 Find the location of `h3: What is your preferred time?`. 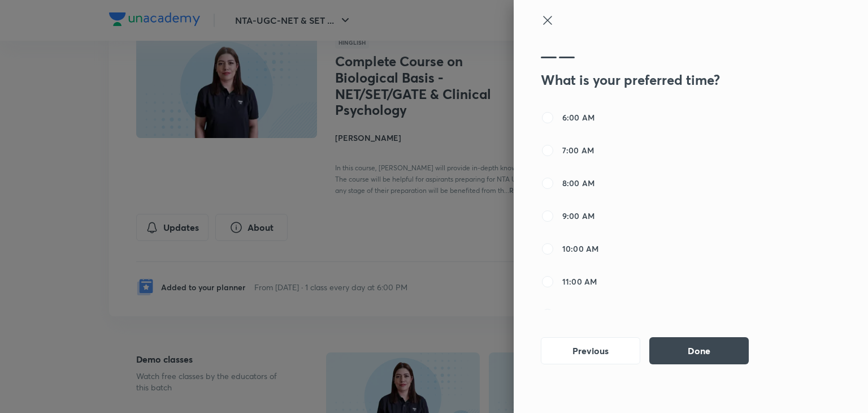

h3: What is your preferred time? is located at coordinates (658, 79).